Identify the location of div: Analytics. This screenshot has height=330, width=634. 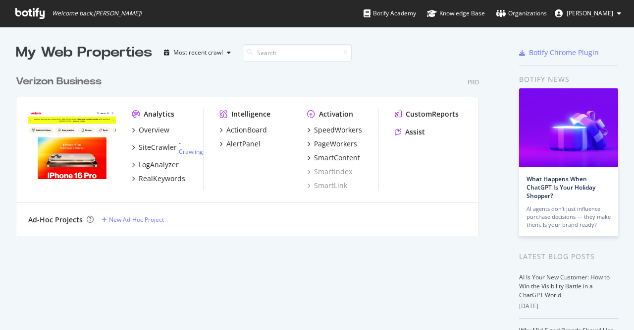
(159, 114).